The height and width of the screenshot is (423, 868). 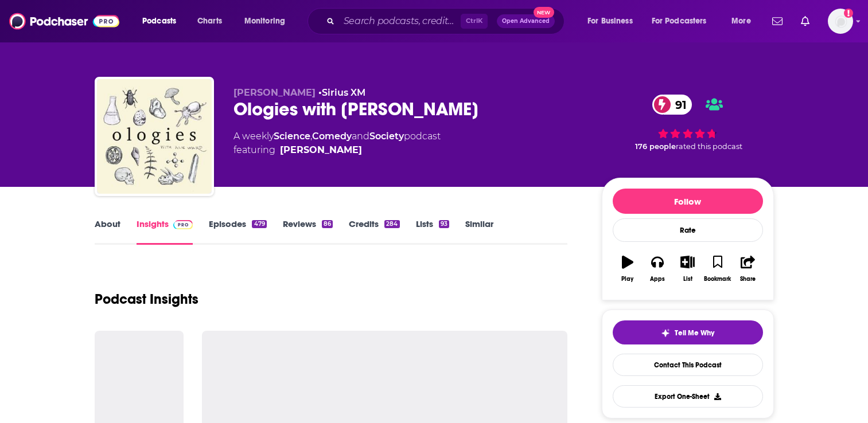 I want to click on div: 93, so click(x=444, y=224).